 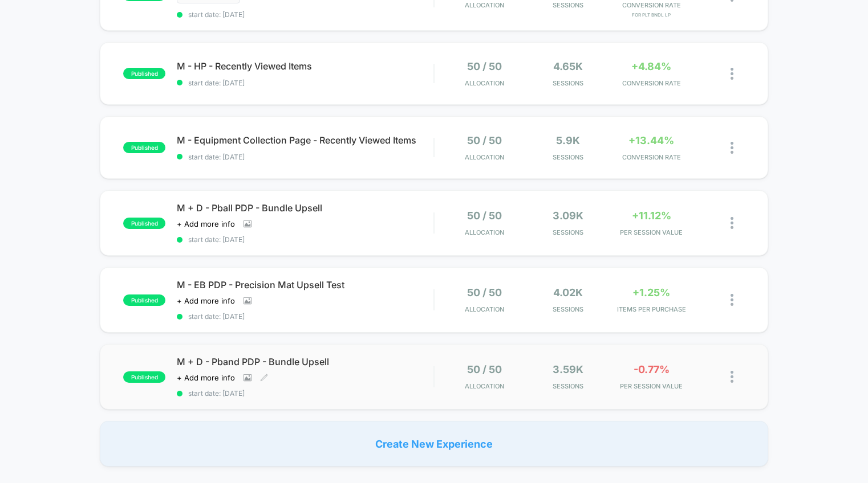 I want to click on span: M - EB PDP - Precision Mat Upsell Test, so click(x=305, y=285).